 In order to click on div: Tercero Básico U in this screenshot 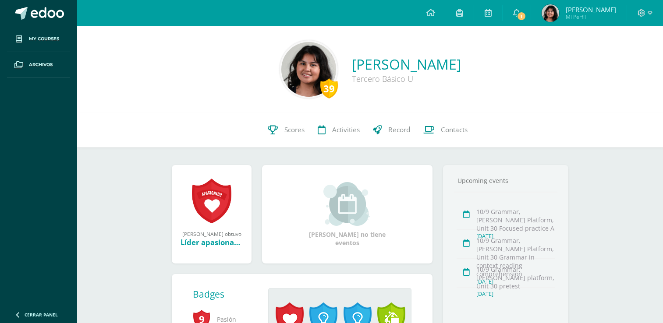, I will do `click(406, 79)`.